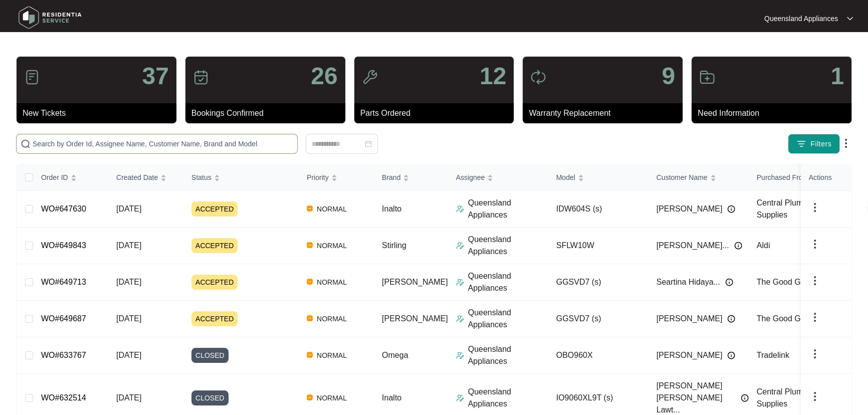  I want to click on span: Purchased From, so click(782, 177).